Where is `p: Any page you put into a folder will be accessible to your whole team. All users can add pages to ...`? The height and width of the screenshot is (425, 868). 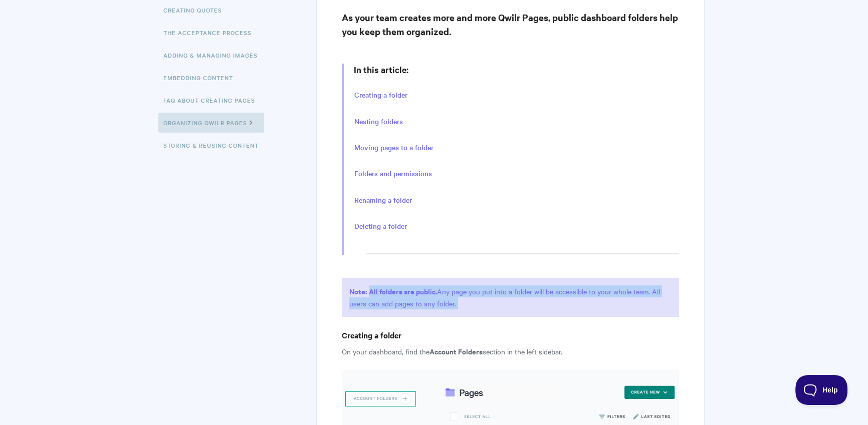 p: Any page you put into a folder will be accessible to your whole team. All users can add pages to ... is located at coordinates (510, 297).